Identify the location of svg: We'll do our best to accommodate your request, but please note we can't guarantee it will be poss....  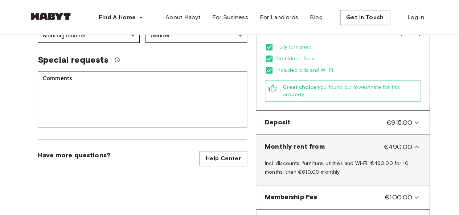
(117, 60).